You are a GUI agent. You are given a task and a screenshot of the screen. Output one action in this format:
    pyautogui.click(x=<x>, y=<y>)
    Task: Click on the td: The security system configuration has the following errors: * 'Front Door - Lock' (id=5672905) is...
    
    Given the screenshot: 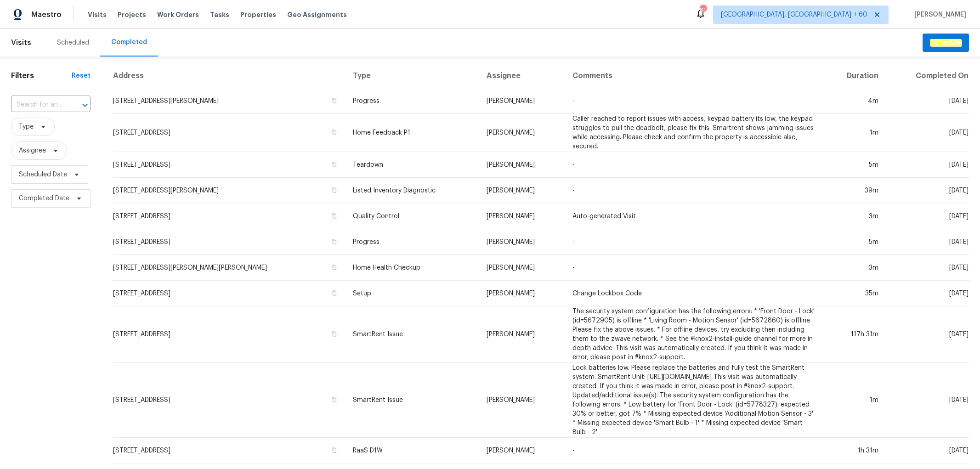 What is the action you would take?
    pyautogui.click(x=693, y=334)
    